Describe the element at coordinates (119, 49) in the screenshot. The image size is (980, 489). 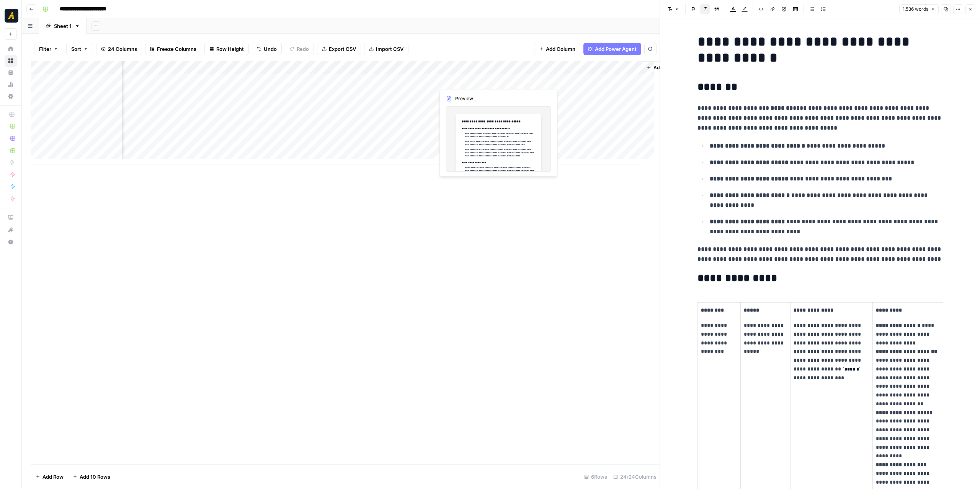
I see `button: 24 Columns` at that location.